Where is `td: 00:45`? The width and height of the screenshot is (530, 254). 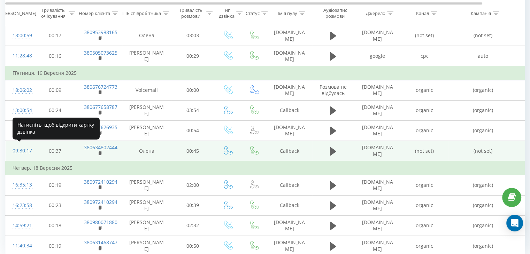 td: 00:45 is located at coordinates (193, 151).